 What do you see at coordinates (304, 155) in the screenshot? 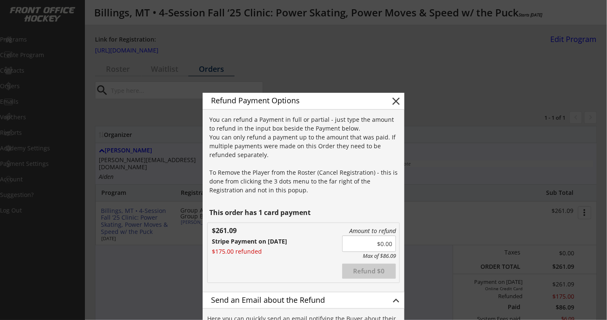
I see `div: You can refund a Payment in full or partial - just type the amount to refund in the input box bes...` at bounding box center [304, 155].